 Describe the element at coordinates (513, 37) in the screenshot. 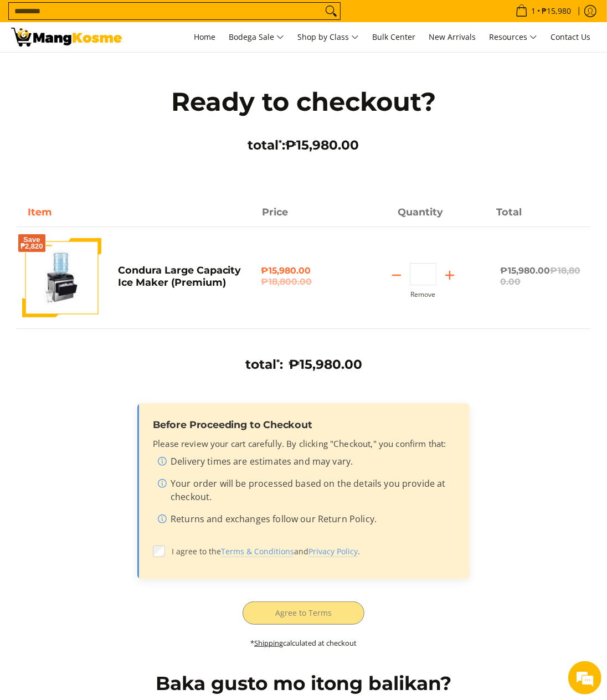

I see `span: Resources` at that location.